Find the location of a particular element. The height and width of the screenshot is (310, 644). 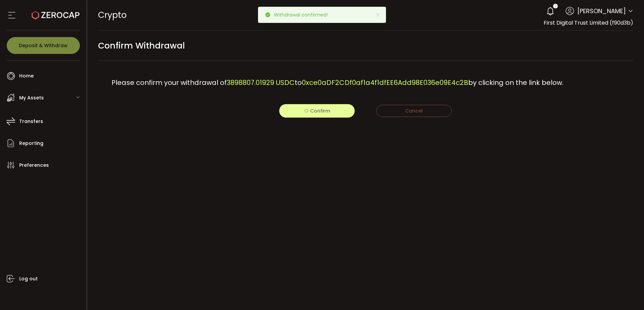

span: Deposit & Withdraw is located at coordinates (43, 46).